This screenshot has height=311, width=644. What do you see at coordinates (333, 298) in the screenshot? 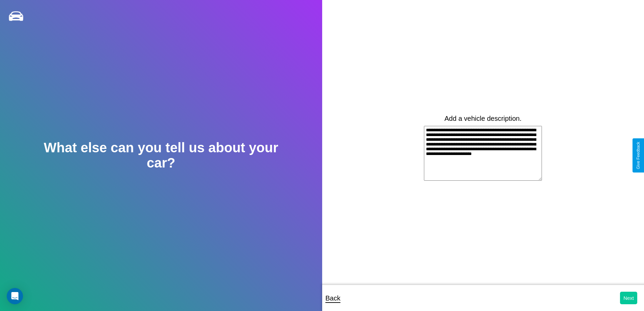
I see `p: Back` at bounding box center [333, 298].